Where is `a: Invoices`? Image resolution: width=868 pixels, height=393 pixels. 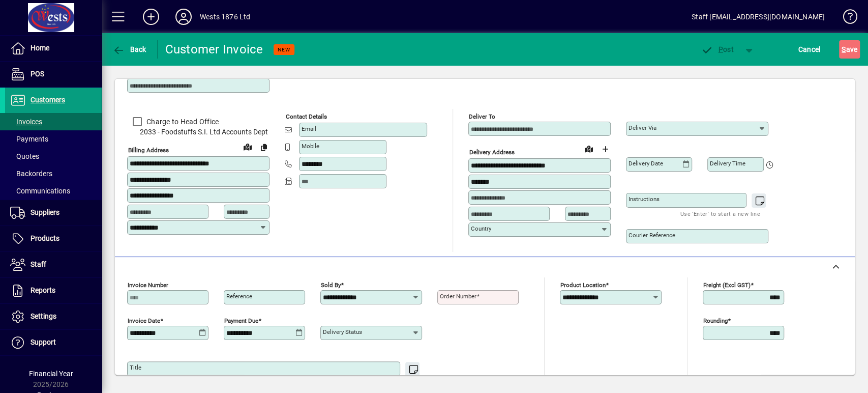 a: Invoices is located at coordinates (54, 122).